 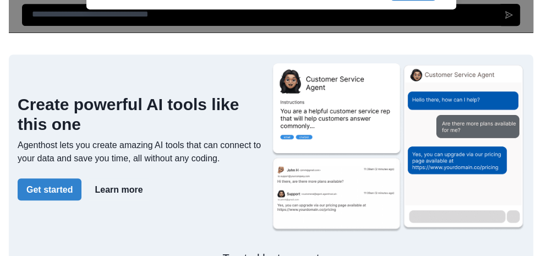 What do you see at coordinates (259, 162) in the screenshot?
I see `label: LLM` at bounding box center [259, 162].